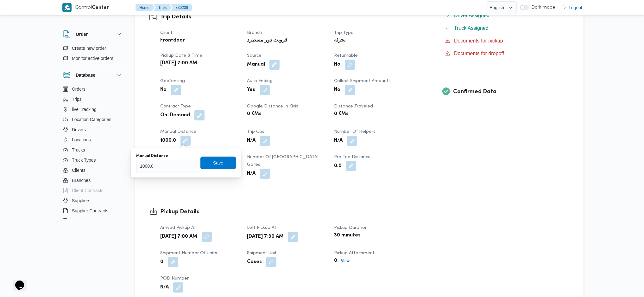  What do you see at coordinates (79, 129) in the screenshot?
I see `span: Drivers` at bounding box center [79, 129].